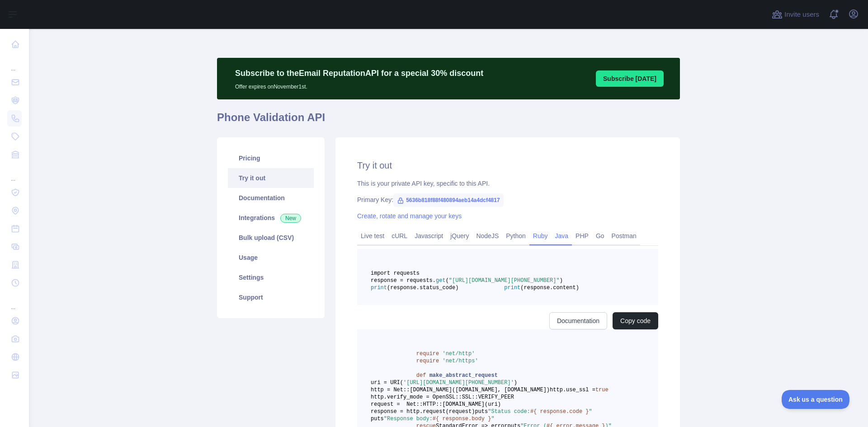  What do you see at coordinates (448, 121) in the screenshot?
I see `h1: Phone Validation API` at bounding box center [448, 121].